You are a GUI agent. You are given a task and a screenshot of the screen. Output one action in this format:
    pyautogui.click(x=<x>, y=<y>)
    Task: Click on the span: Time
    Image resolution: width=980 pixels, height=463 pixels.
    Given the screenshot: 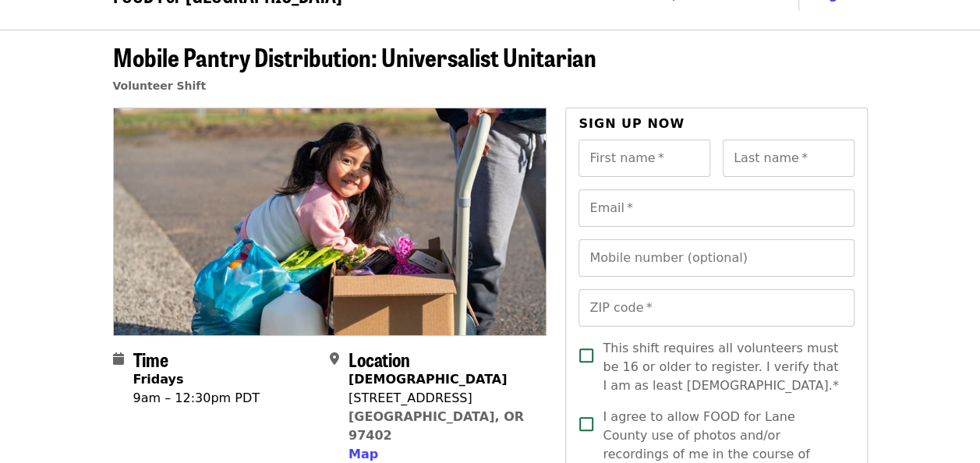 What is the action you would take?
    pyautogui.click(x=151, y=358)
    